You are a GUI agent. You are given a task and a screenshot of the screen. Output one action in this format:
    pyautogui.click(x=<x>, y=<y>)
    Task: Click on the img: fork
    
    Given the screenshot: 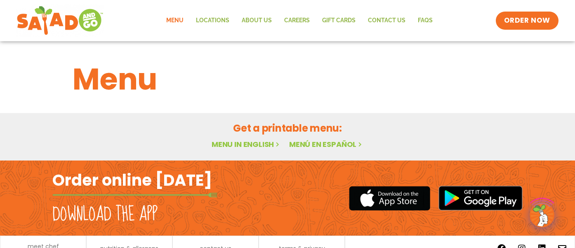 What is the action you would take?
    pyautogui.click(x=135, y=195)
    